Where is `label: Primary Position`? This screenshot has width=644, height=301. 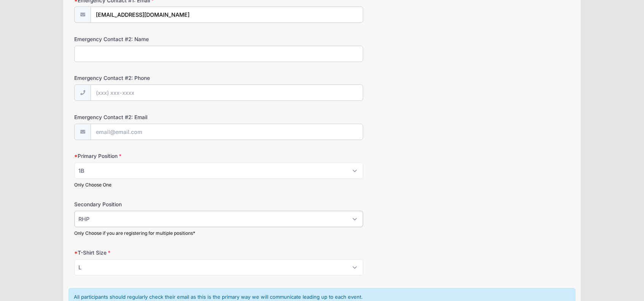 label: Primary Position is located at coordinates (157, 156).